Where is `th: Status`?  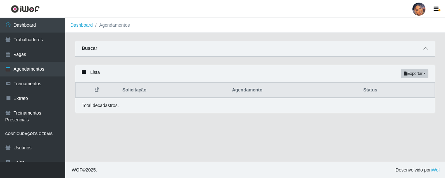 th: Status is located at coordinates (397, 90).